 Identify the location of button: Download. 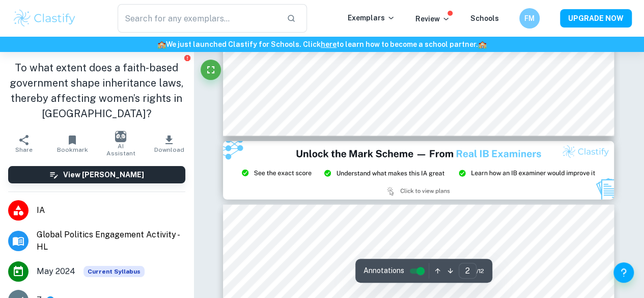
(169, 144).